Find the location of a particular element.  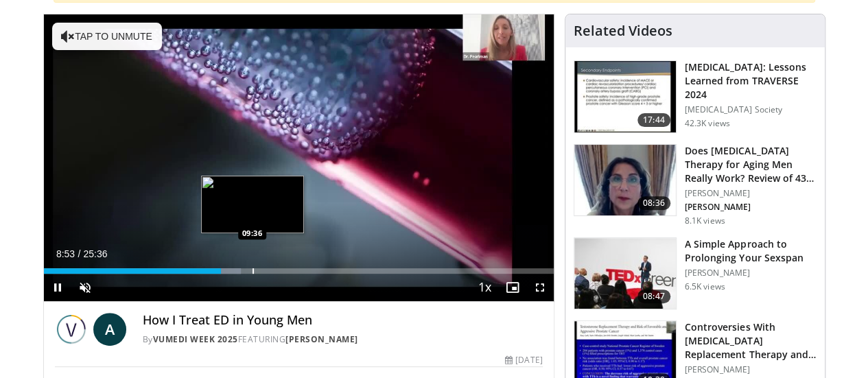

span: 08:36 is located at coordinates (654, 204).